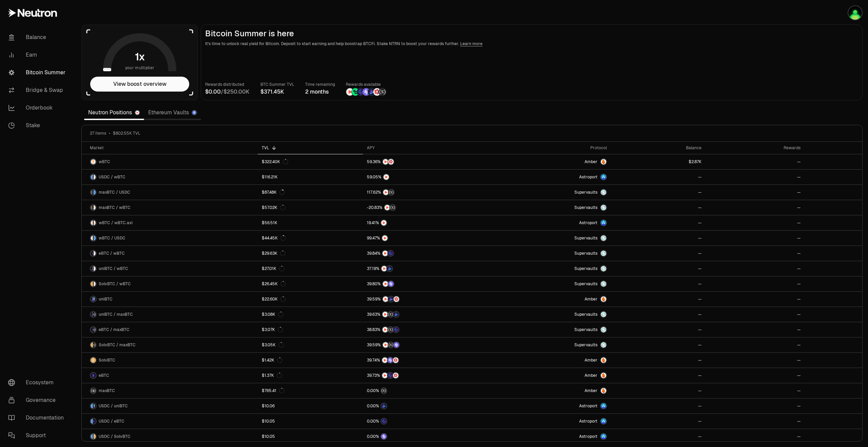 The height and width of the screenshot is (447, 868). I want to click on div: $10.06, so click(268, 406).